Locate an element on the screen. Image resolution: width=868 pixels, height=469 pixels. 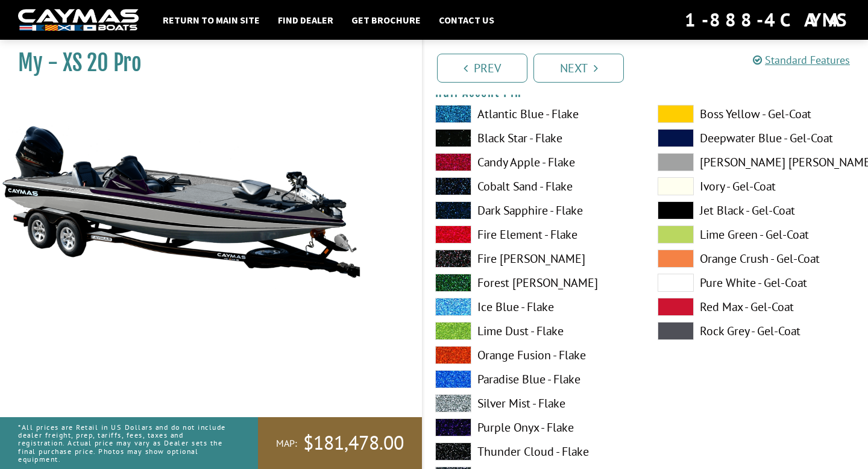
span: MAP: is located at coordinates (286, 444).